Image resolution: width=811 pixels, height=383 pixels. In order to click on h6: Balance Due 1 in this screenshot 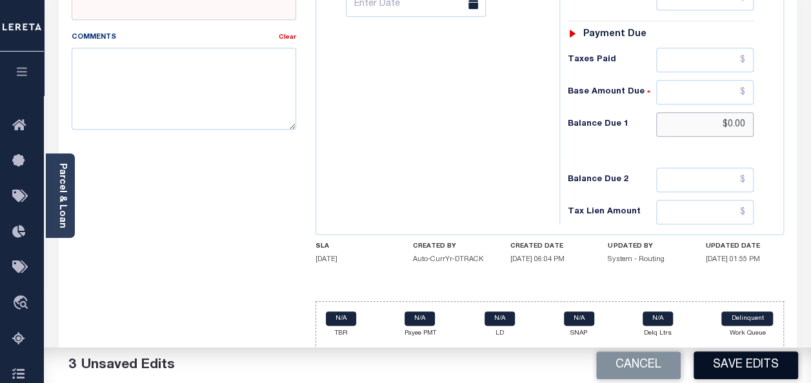, I will do `click(612, 124)`.